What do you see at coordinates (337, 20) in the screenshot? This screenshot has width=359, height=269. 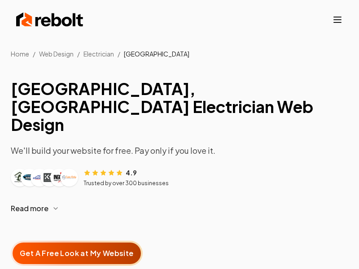 I see `button: Toggle mobile menu` at bounding box center [337, 20].